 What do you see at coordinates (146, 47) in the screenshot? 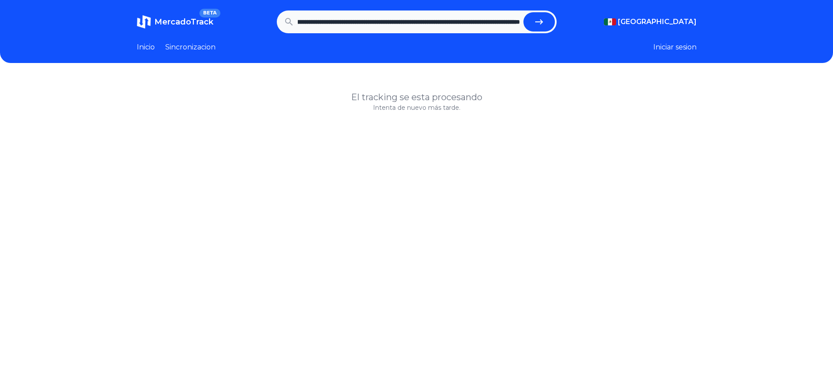
I see `a: Inicio` at bounding box center [146, 47].